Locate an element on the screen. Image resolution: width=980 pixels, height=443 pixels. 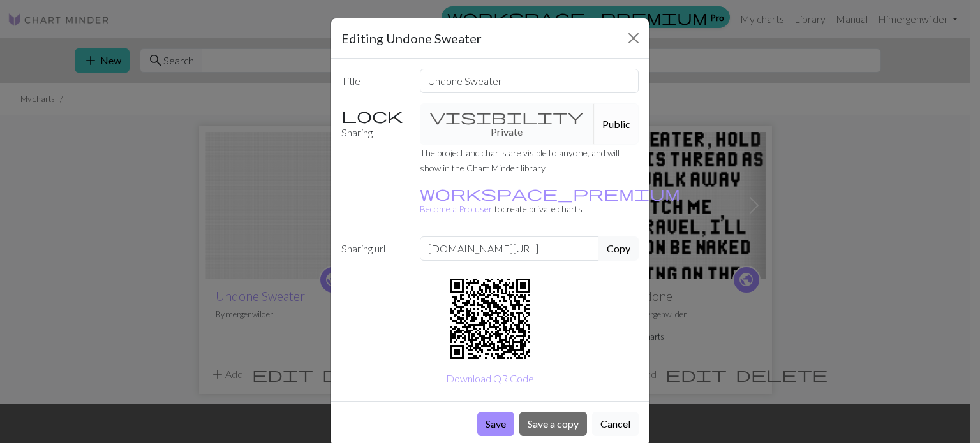
button: Cancel is located at coordinates (615, 424).